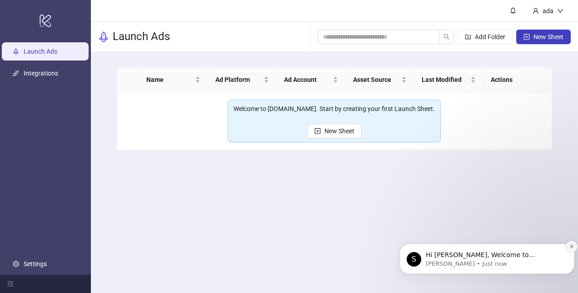  What do you see at coordinates (468, 37) in the screenshot?
I see `span: folder-add` at bounding box center [468, 37].